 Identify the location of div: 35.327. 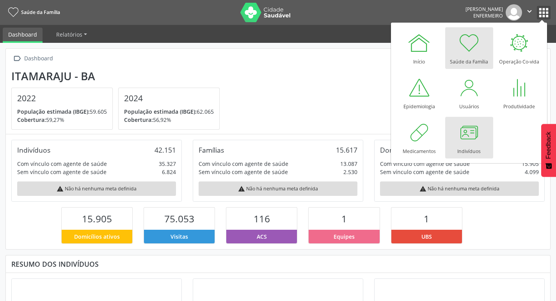
(167, 164).